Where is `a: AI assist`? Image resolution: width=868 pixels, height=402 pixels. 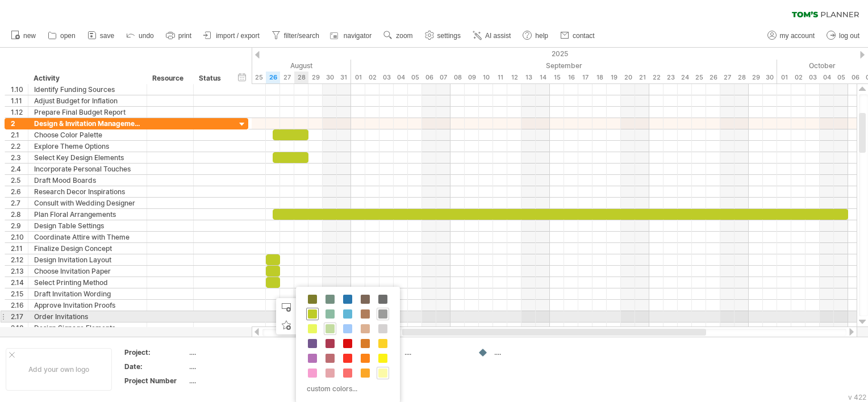
a: AI assist is located at coordinates (492, 35).